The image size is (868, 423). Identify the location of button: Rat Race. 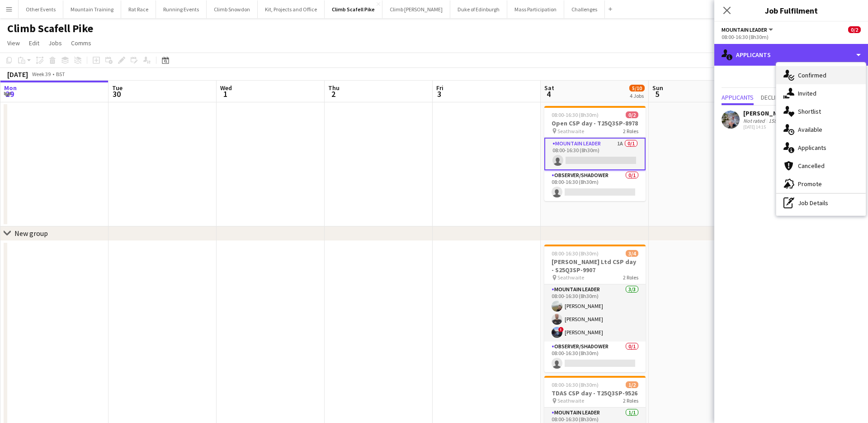
(139, 9).